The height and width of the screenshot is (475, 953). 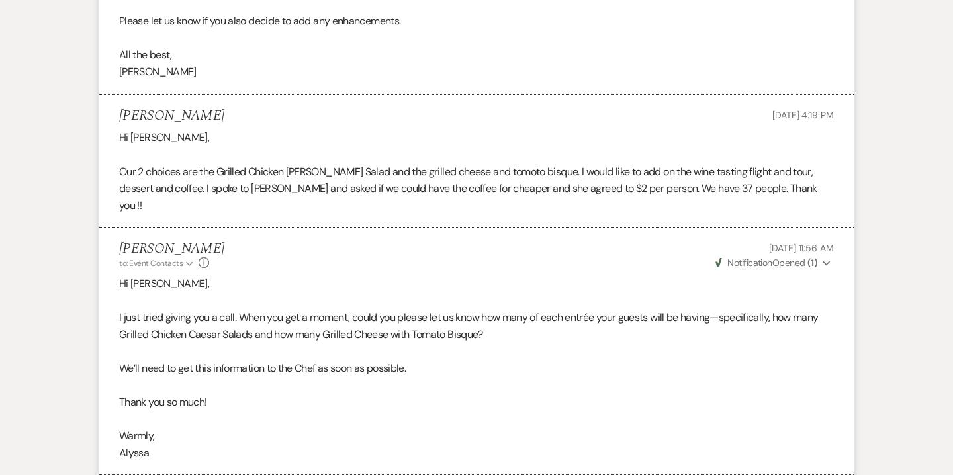 I want to click on span: Notification, so click(x=749, y=263).